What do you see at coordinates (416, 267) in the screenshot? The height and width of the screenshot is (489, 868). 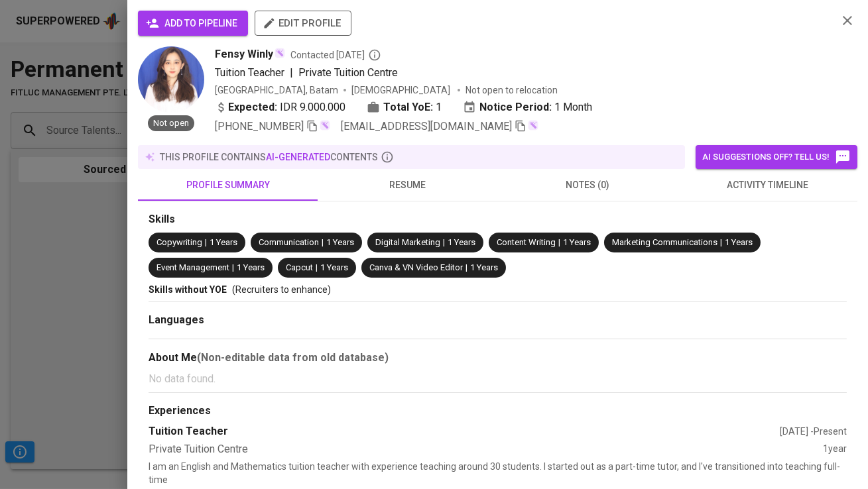 I see `span: Canva & VN Video Editor` at bounding box center [416, 267].